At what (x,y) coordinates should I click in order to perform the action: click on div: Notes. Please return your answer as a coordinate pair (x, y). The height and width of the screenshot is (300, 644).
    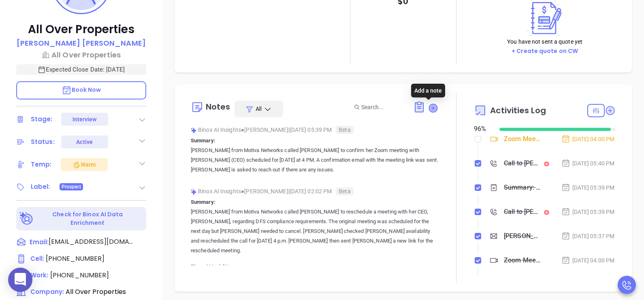
    Looking at the image, I should click on (218, 107).